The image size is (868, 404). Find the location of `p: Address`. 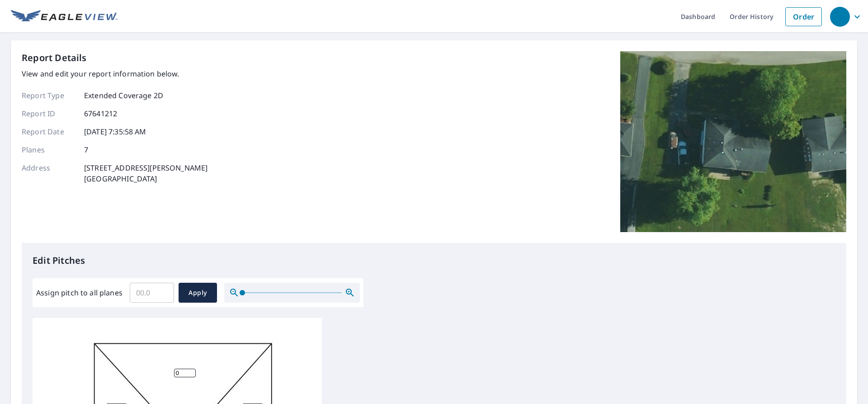

p: Address is located at coordinates (48, 174).